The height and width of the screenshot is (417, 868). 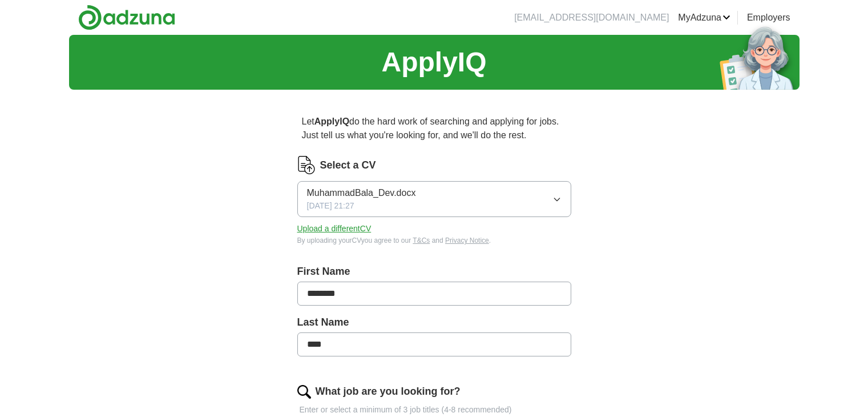 I want to click on img: search.png, so click(x=304, y=391).